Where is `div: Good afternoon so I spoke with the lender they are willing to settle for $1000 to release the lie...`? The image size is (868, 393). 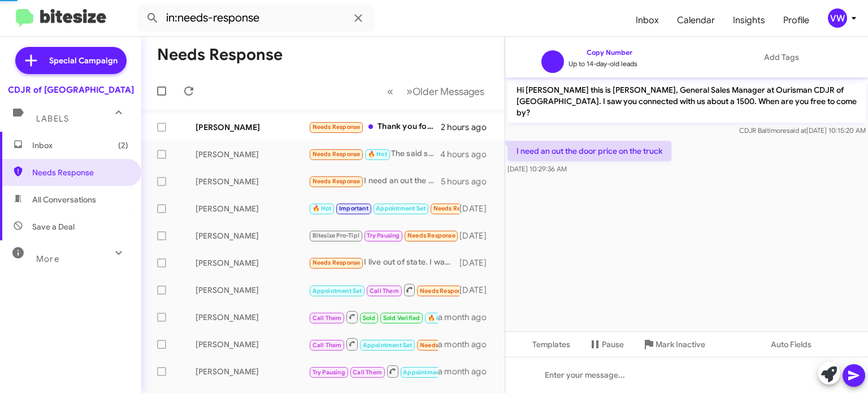 div: Good afternoon so I spoke with the lender they are willing to settle for $1000 to release the lie... is located at coordinates (384, 235).